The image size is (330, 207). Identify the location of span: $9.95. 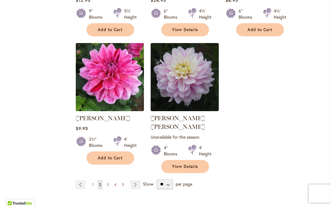
(82, 128).